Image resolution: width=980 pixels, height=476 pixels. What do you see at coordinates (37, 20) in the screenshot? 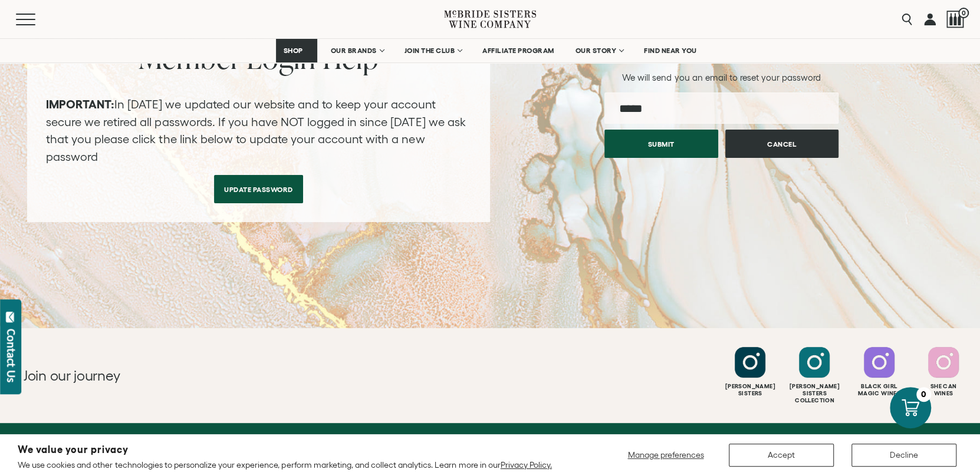
I see `button: Mobile Menu Trigger` at bounding box center [37, 20].